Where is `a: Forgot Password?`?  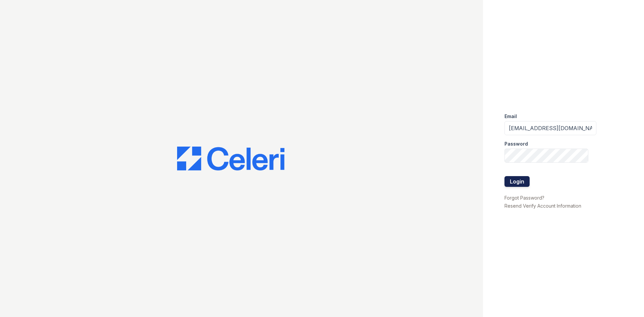
a: Forgot Password? is located at coordinates (524, 197).